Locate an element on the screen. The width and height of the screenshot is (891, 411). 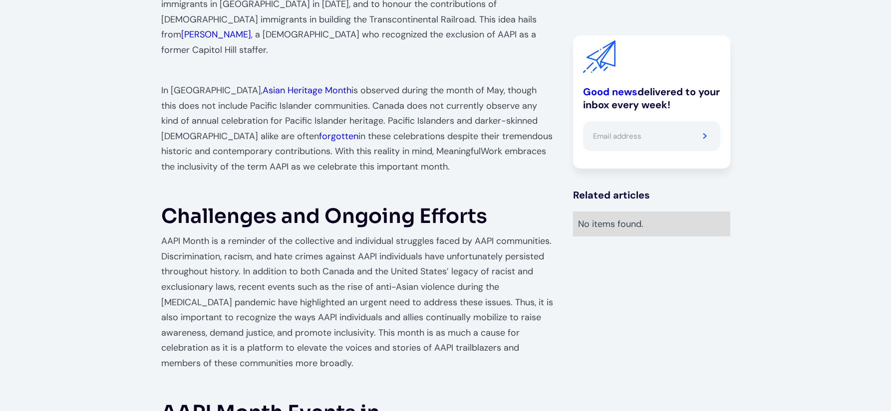
a: forgotten is located at coordinates (338, 136).